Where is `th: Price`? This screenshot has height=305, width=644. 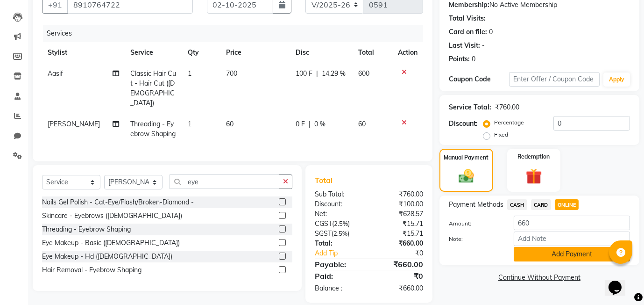 th: Price is located at coordinates (256, 53).